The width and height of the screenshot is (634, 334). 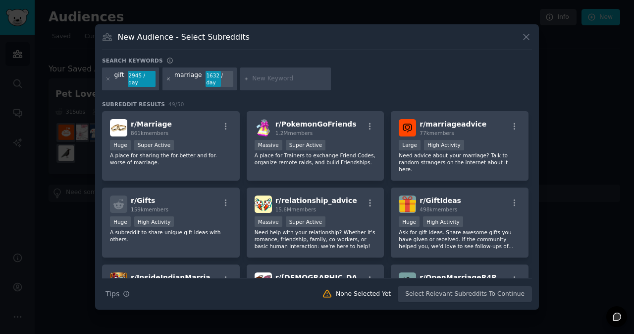 I want to click on span: r/ Marriage, so click(x=151, y=124).